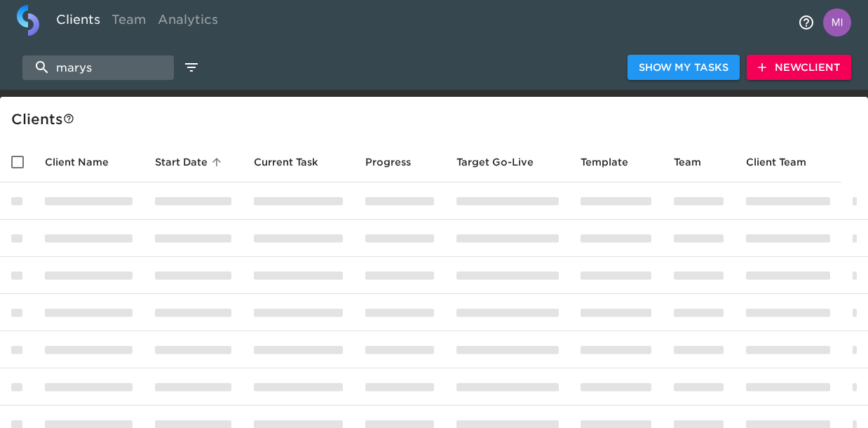 The image size is (868, 428). What do you see at coordinates (837, 23) in the screenshot?
I see `img: Profile` at bounding box center [837, 23].